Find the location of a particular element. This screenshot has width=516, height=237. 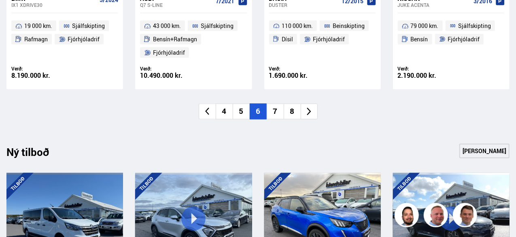

span: Beinskipting is located at coordinates (349, 26).